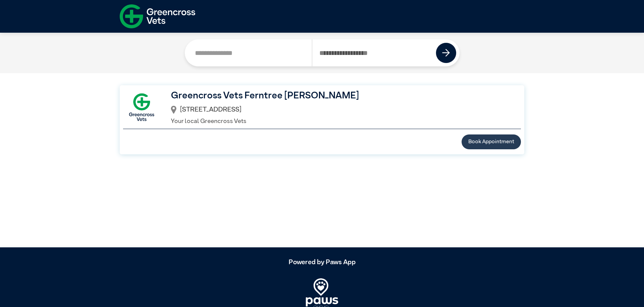  What do you see at coordinates (322, 262) in the screenshot?
I see `h5: Powered by Paws App` at bounding box center [322, 262].